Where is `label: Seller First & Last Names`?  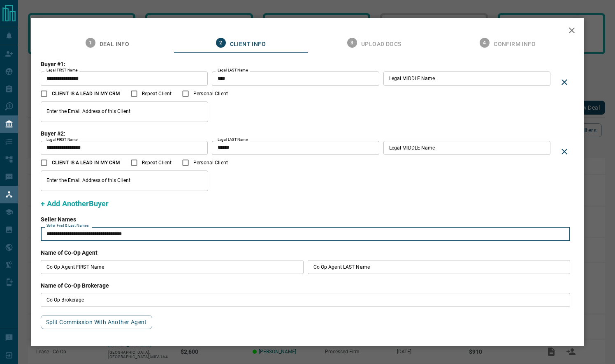
label: Seller First & Last Names is located at coordinates (68, 226).